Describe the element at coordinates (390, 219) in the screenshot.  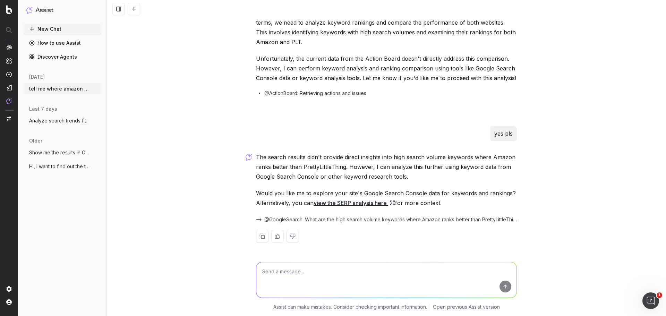
I see `span: @GoogleSearch: What are the high search volume keywords where Amazon ranks better than PrettyLitt...` at that location.